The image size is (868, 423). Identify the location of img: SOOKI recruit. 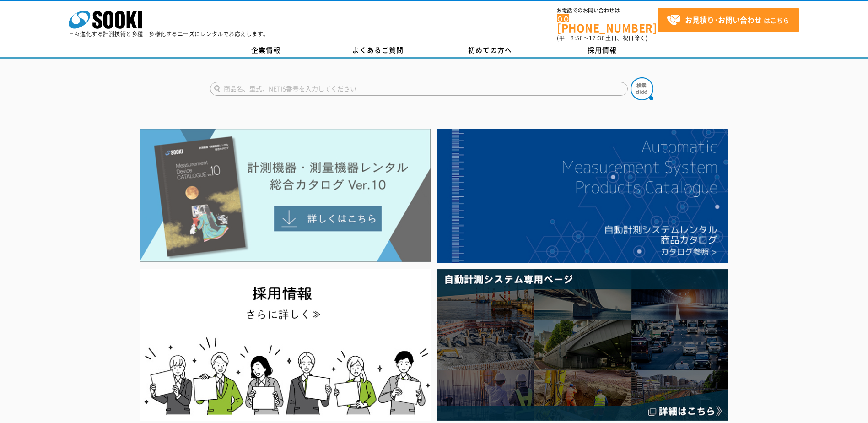
(285, 344).